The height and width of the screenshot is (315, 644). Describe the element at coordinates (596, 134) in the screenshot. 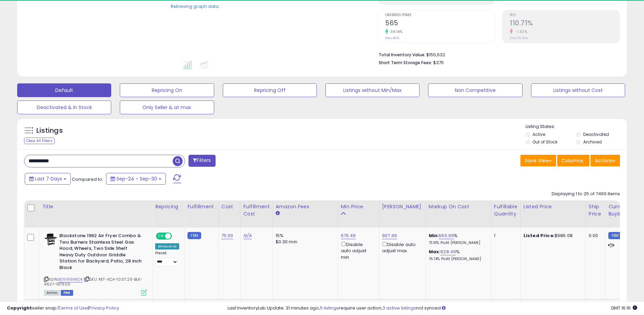

I see `label: Deactivated` at that location.